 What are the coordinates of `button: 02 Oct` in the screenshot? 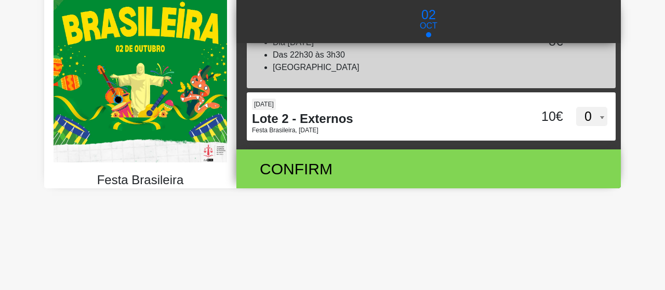 It's located at (429, 21).